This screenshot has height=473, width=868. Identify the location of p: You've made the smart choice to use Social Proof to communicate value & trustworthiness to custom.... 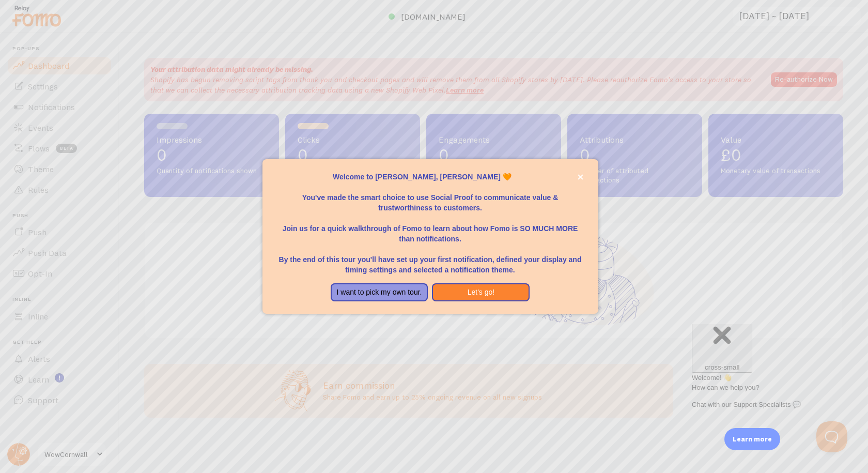
(430, 198).